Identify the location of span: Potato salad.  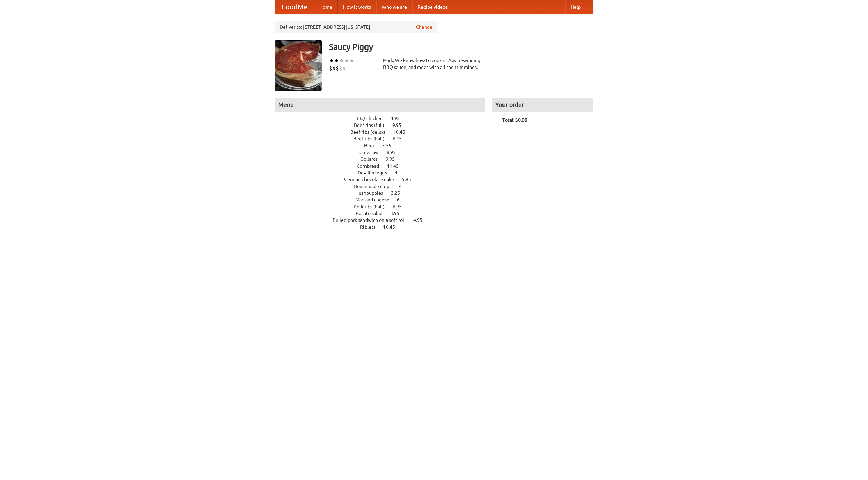
(372, 213).